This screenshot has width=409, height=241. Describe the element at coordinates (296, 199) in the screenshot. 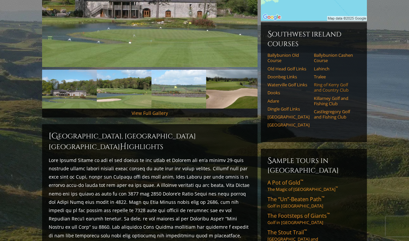

I see `span: The “Un”-Beaten Path` at that location.